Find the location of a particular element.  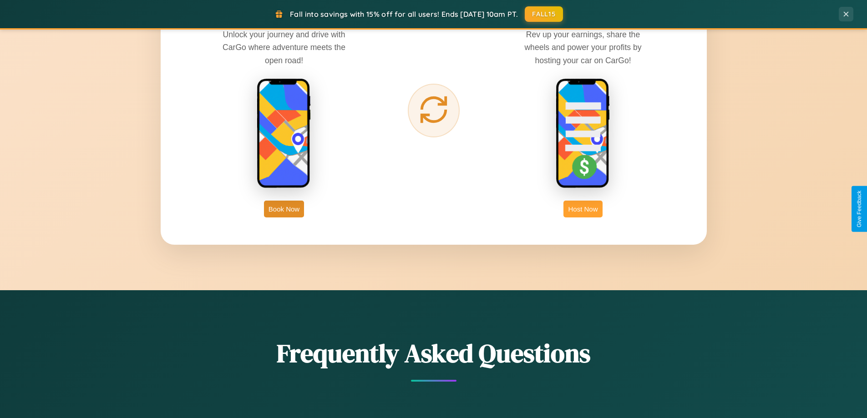

button: Book Now is located at coordinates (284, 209).